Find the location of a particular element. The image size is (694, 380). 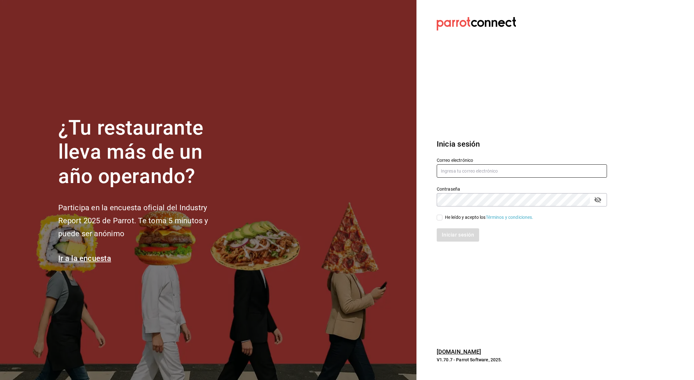

p: V1.70.7 - Parrot Software, 2025. is located at coordinates (522, 360).